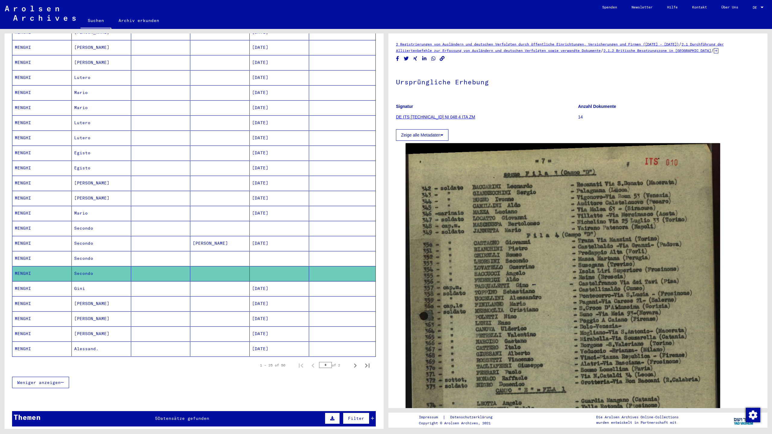 The height and width of the screenshot is (434, 772). I want to click on img: Arolsen_neg.svg, so click(40, 13).